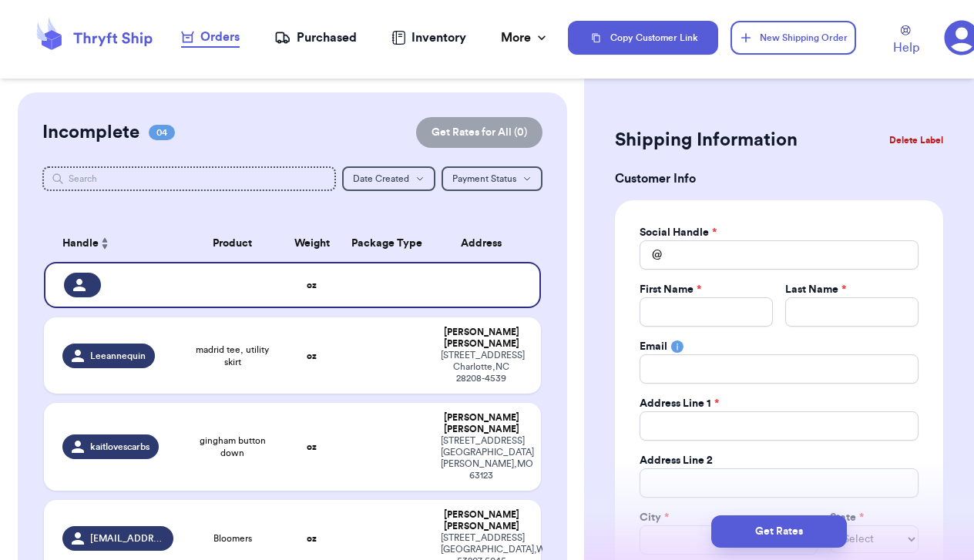 The height and width of the screenshot is (560, 974). I want to click on label: Social Handle, so click(678, 233).